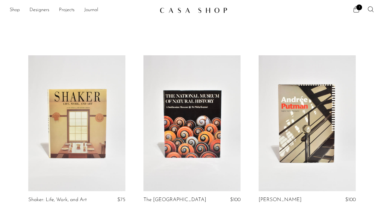 The image size is (384, 211). Describe the element at coordinates (67, 10) in the screenshot. I see `a: Projects` at that location.